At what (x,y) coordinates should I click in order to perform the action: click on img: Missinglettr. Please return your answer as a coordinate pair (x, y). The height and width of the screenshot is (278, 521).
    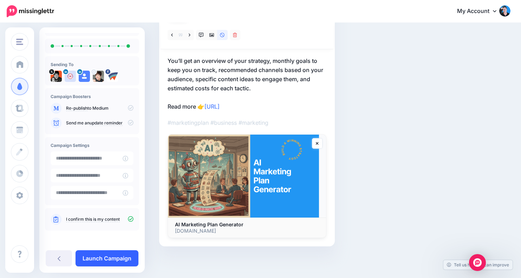
    Looking at the image, I should click on (30, 11).